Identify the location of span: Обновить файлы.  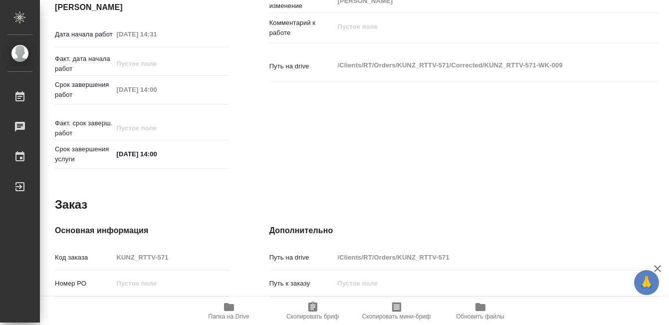
(480, 316).